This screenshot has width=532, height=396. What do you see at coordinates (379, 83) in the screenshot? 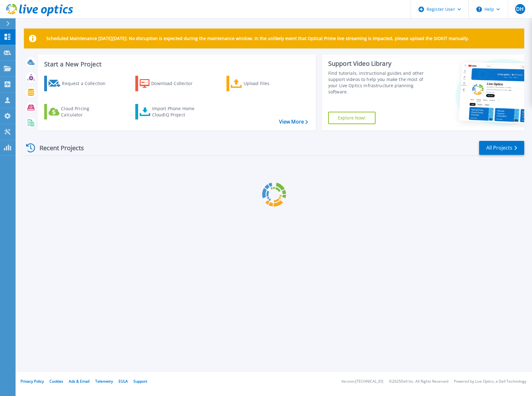
I see `div: Find tutorials, instructional guides and other support videos to help you make the most of your L...` at bounding box center [379, 83].